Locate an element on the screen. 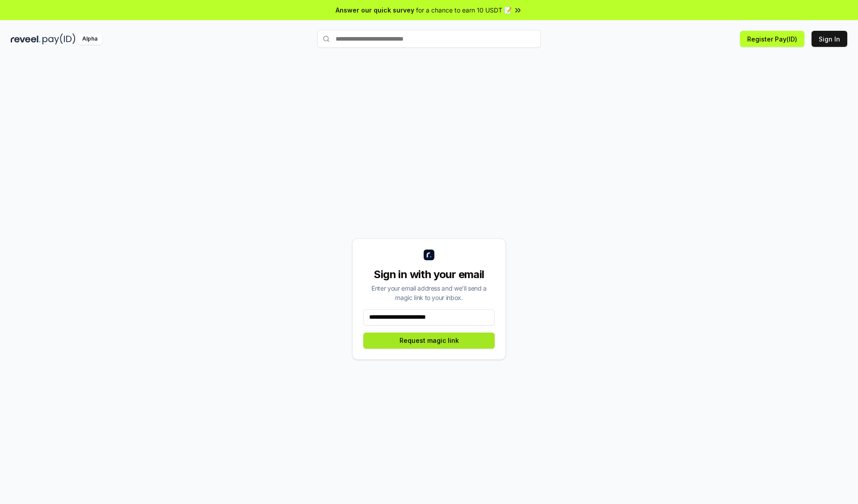 The height and width of the screenshot is (504, 858). div: Enter your email address and we’ll send a magic link to your inbox. is located at coordinates (429, 293).